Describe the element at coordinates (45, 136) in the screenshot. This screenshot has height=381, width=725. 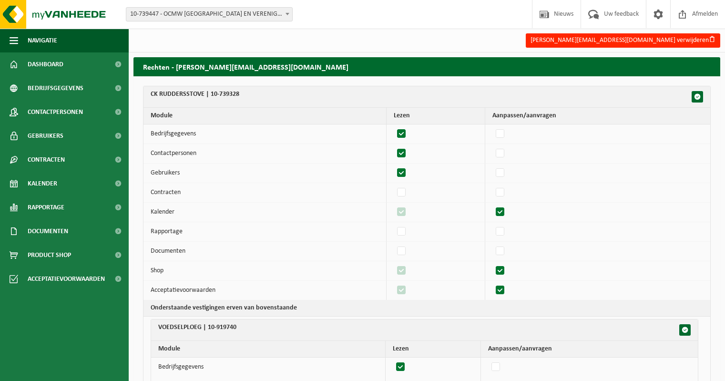
I see `span: Gebruikers` at that location.